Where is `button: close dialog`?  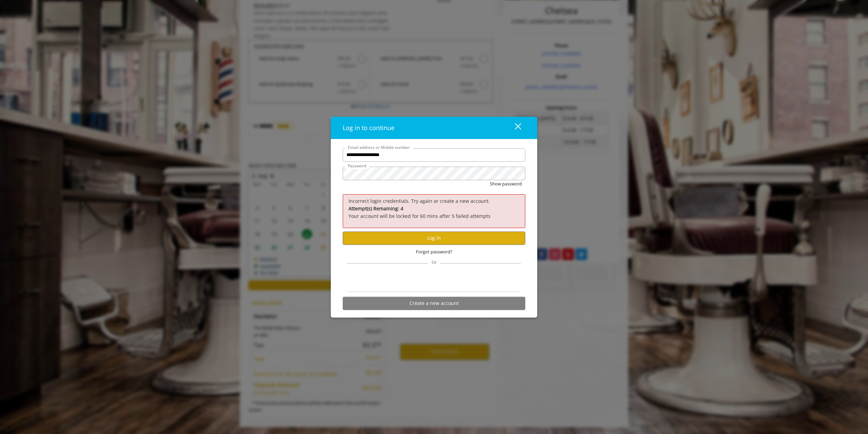
button: close dialog is located at coordinates (514, 128).